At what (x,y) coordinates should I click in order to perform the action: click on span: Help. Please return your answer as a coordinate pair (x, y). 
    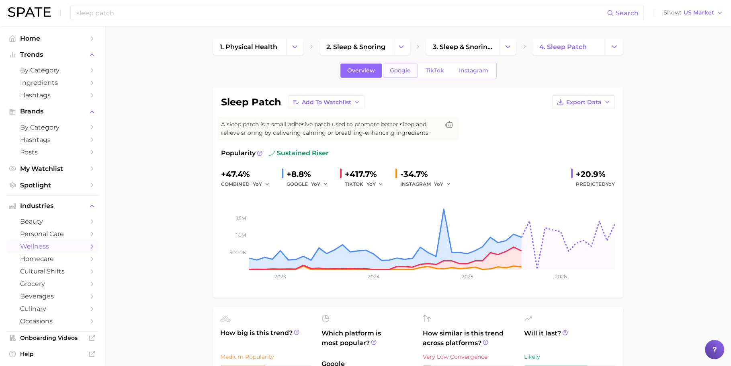
    Looking at the image, I should click on (52, 354).